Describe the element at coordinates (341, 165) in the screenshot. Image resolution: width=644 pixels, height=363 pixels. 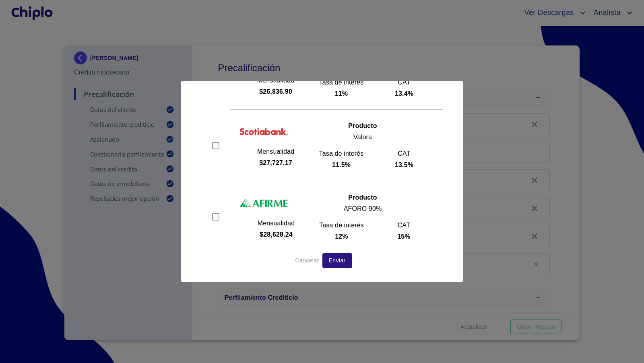
I see `p: 11.5%` at that location.